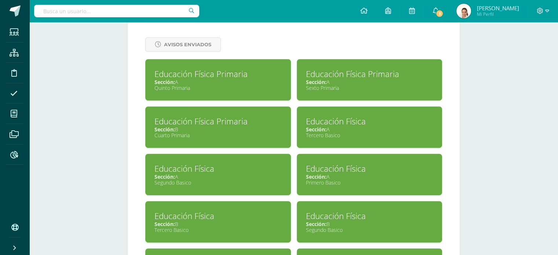 Image resolution: width=558 pixels, height=255 pixels. What do you see at coordinates (369, 174) in the screenshot?
I see `a: Educación FísicaSección:APrimero Basico` at bounding box center [369, 174].